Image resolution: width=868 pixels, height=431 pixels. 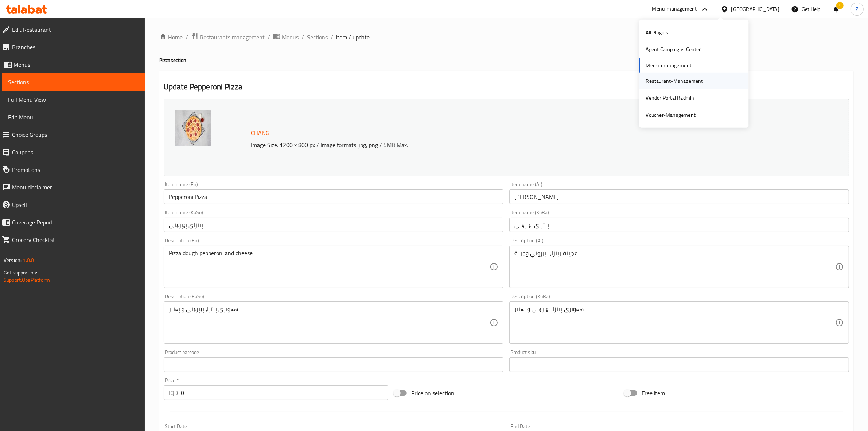 What do you see at coordinates (496, 145) in the screenshot?
I see `p: Image Size: 1200 x 800 px / Image formats: jpg, png / 5MB Max.` at bounding box center [496, 145].